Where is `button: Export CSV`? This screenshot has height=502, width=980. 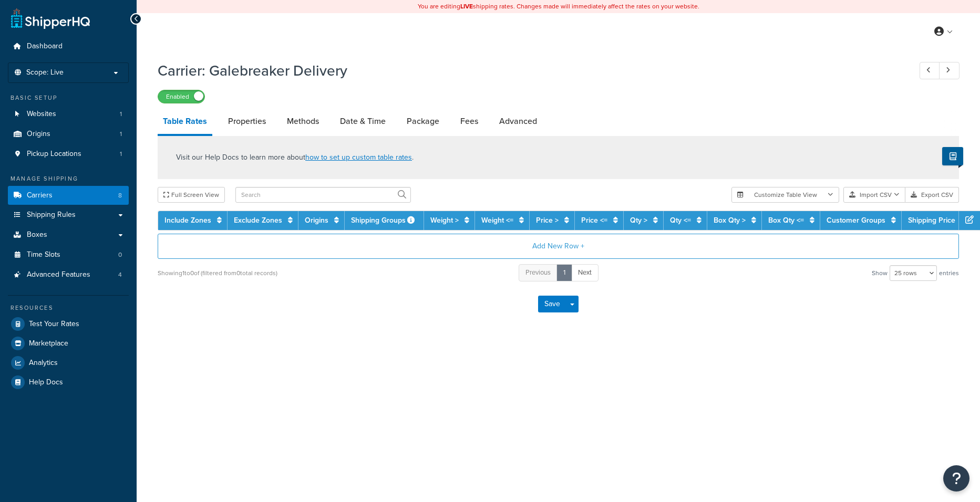
button: Export CSV is located at coordinates (932, 195).